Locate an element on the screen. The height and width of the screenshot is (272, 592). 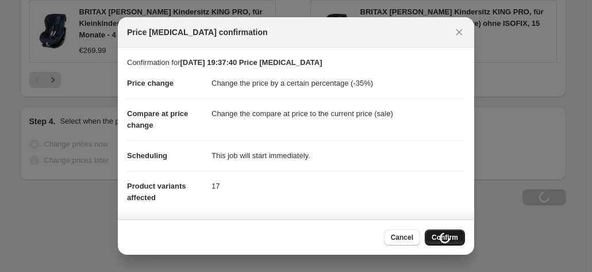
p: Confirmation for is located at coordinates (296, 63).